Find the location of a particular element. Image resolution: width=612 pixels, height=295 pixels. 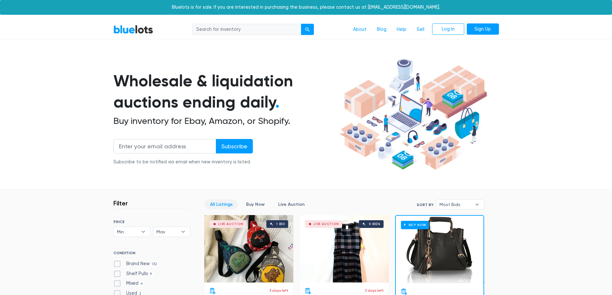

div: 0 bids is located at coordinates (374, 224).